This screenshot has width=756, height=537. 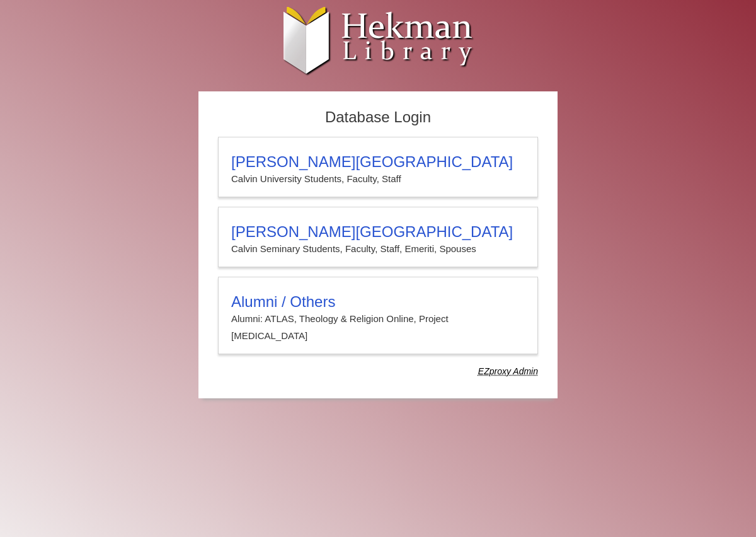 What do you see at coordinates (378, 179) in the screenshot?
I see `p: Calvin University Students, Faculty, Staff` at bounding box center [378, 179].